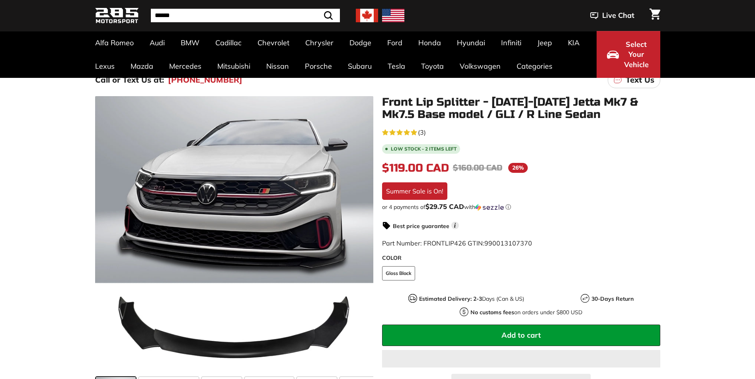  I want to click on span: 990013107370, so click(508, 243).